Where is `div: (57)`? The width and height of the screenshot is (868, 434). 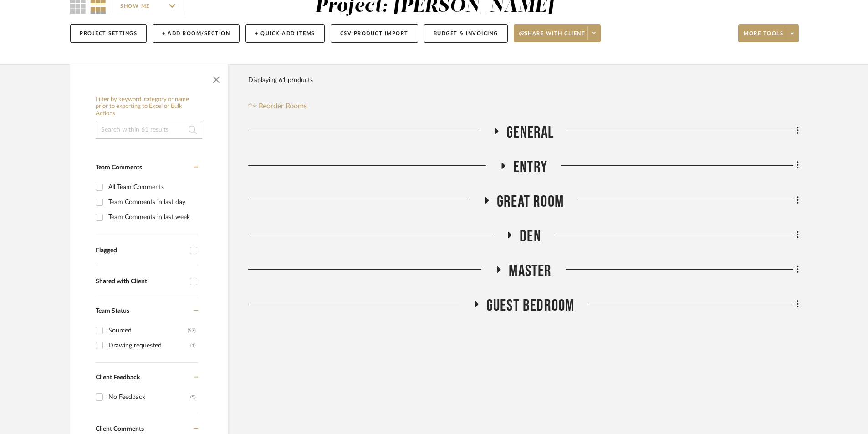
div: (57) is located at coordinates (192, 330).